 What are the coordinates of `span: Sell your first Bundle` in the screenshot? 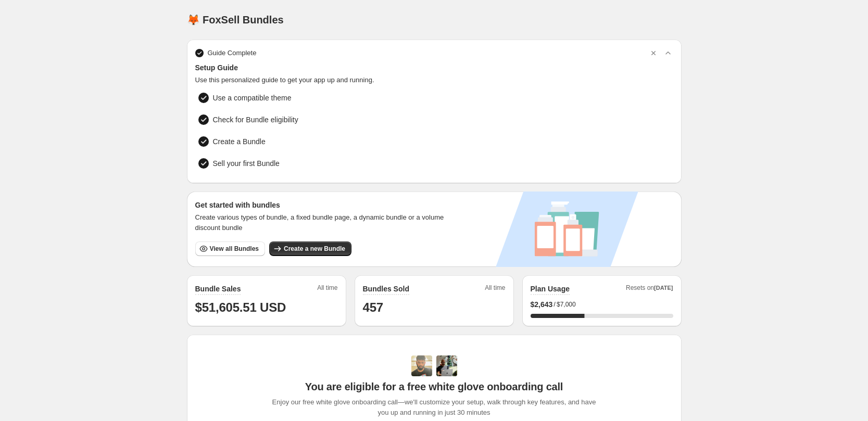 It's located at (246, 163).